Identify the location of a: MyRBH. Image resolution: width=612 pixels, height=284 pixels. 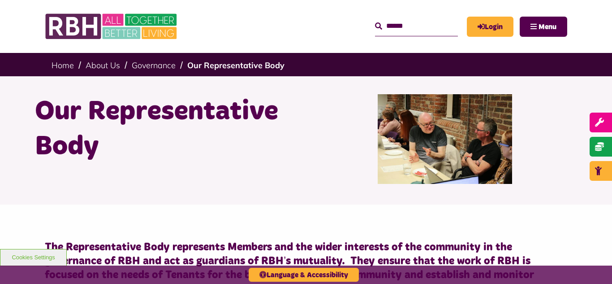
(490, 26).